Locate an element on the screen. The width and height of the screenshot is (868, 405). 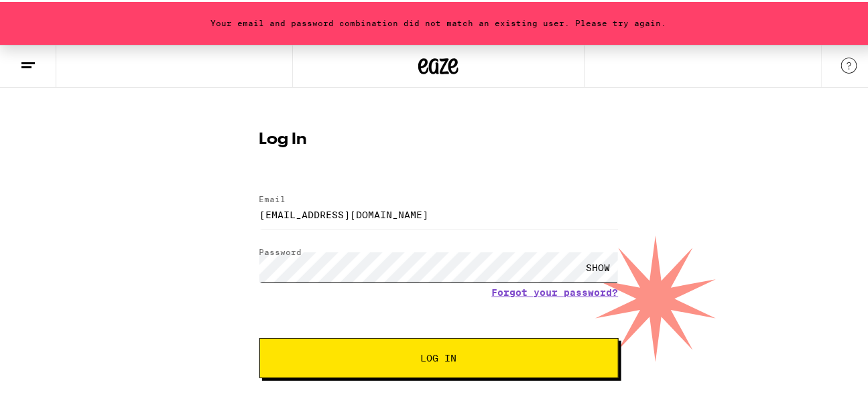
span: Hi. Need any help? is located at coordinates (52, 15).